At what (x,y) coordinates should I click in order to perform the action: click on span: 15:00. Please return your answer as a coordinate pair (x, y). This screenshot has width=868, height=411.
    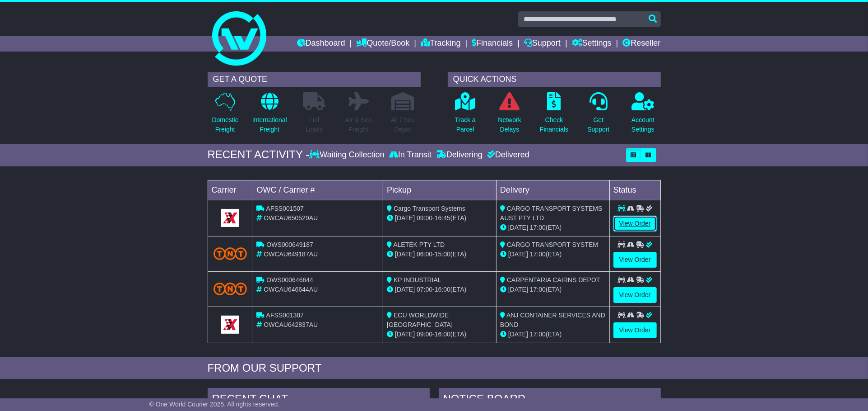
    Looking at the image, I should click on (442, 254).